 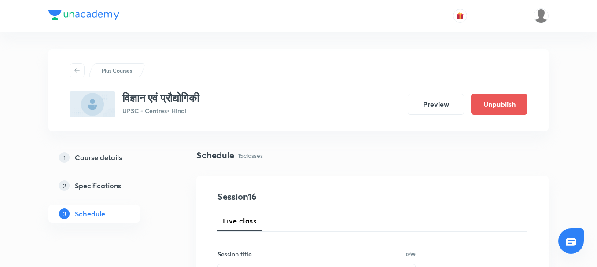 What do you see at coordinates (64, 158) in the screenshot?
I see `p: 1` at bounding box center [64, 158].